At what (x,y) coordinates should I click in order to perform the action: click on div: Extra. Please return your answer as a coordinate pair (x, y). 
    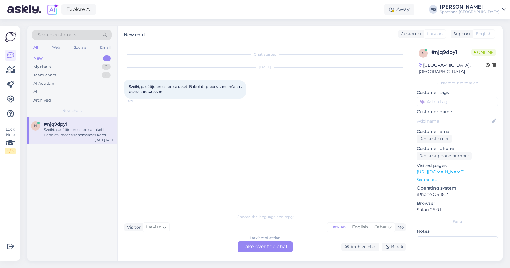
    Looking at the image, I should click on (457, 221).